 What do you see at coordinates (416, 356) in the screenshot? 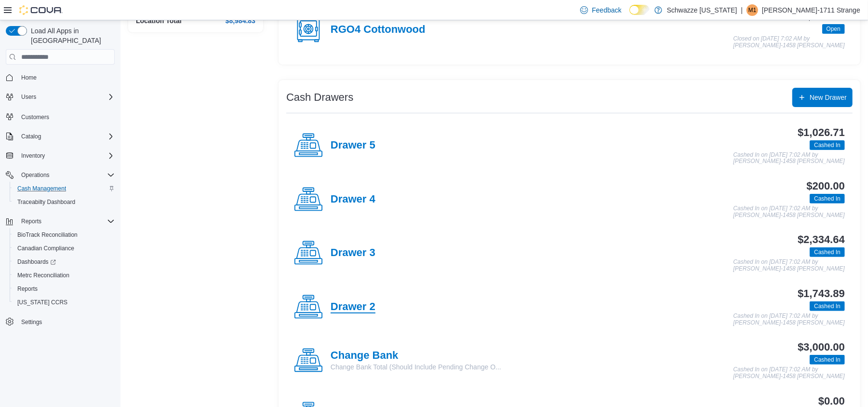
I see `h4: Change Bank` at bounding box center [416, 356].